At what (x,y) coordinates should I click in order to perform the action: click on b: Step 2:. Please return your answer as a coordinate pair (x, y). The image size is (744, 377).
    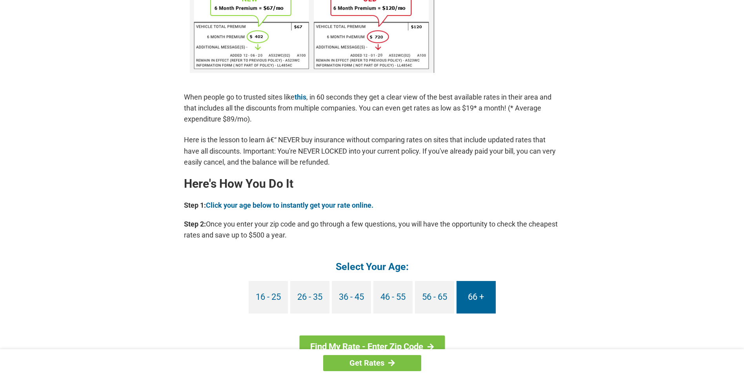
    Looking at the image, I should click on (195, 224).